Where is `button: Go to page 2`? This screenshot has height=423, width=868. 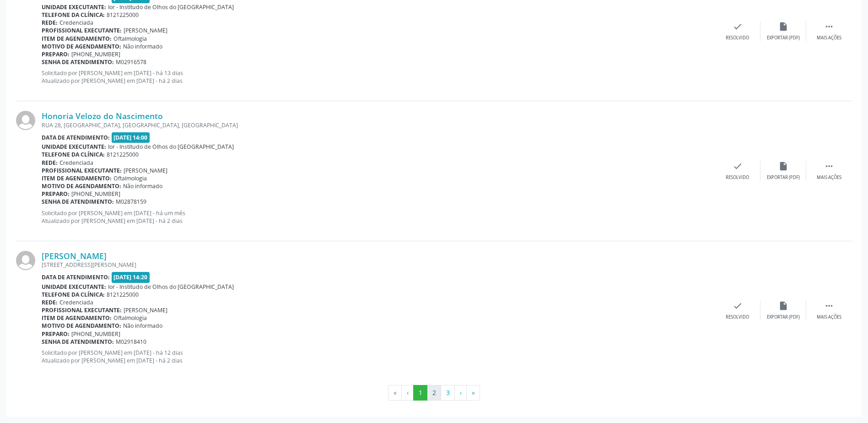
button: Go to page 2 is located at coordinates (434, 393).